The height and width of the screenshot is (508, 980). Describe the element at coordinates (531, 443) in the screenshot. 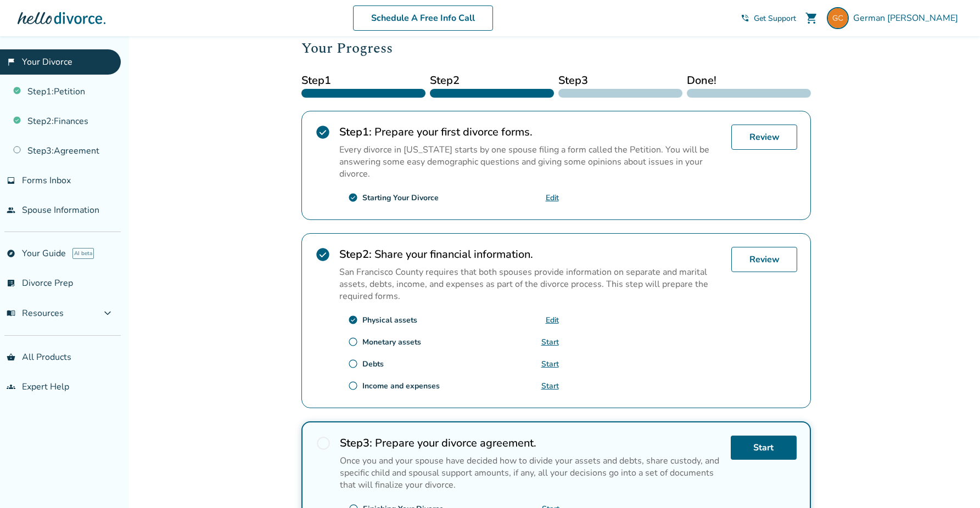

I see `h2: Prepare your divorce agreement.` at that location.